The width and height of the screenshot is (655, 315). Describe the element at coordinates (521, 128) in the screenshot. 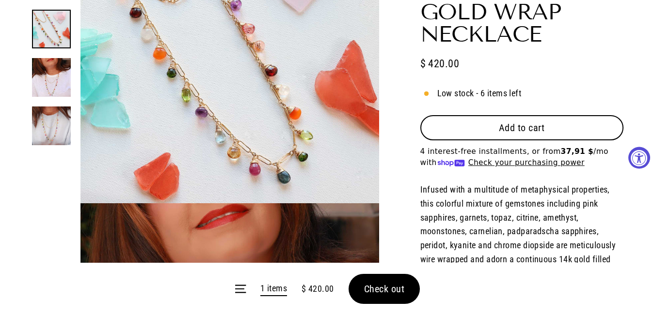

I see `button: Add to cart` at that location.